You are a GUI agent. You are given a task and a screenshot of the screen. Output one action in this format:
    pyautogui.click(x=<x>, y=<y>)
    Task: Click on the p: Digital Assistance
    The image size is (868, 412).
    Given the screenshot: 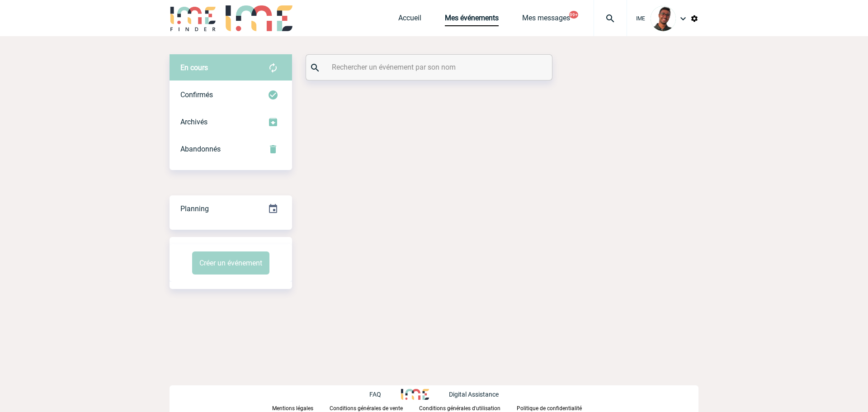 What is the action you would take?
    pyautogui.click(x=473, y=394)
    